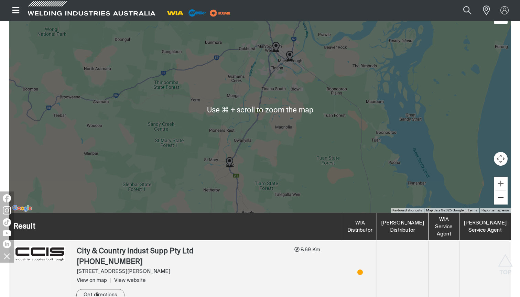  Describe the element at coordinates (501, 159) in the screenshot. I see `button: Map camera controls` at that location.